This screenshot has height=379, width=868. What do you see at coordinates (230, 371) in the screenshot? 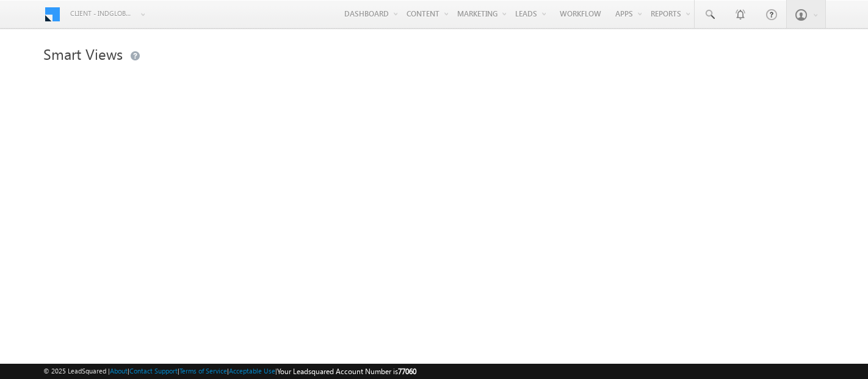
I see `span: © 2025 LeadSquared | | | | |` at bounding box center [230, 371].